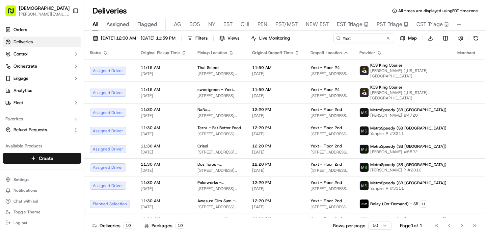 This screenshot has width=486, height=233. Describe the element at coordinates (42, 179) in the screenshot. I see `button: Settings` at that location.